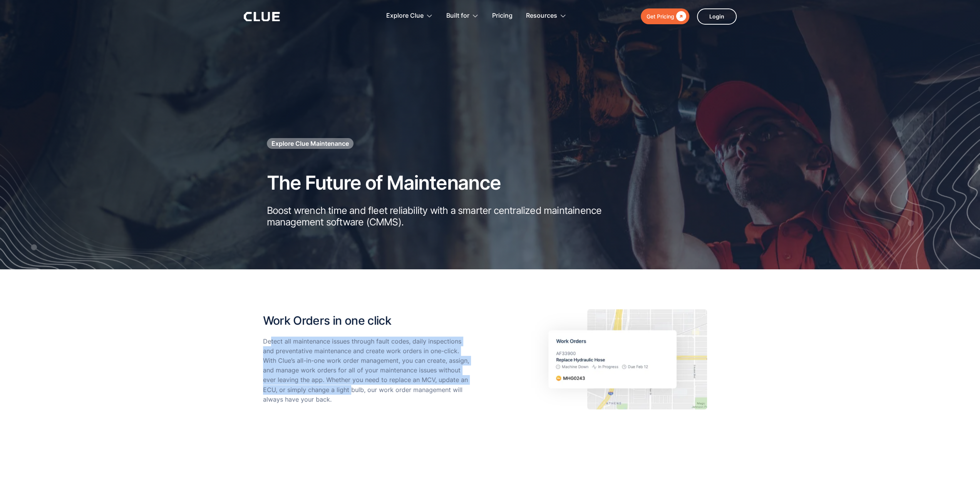 This screenshot has height=502, width=980. I want to click on p: Detect all maintenance issues through fault codes, daily inspections and preventative maintenance..., so click(367, 371).